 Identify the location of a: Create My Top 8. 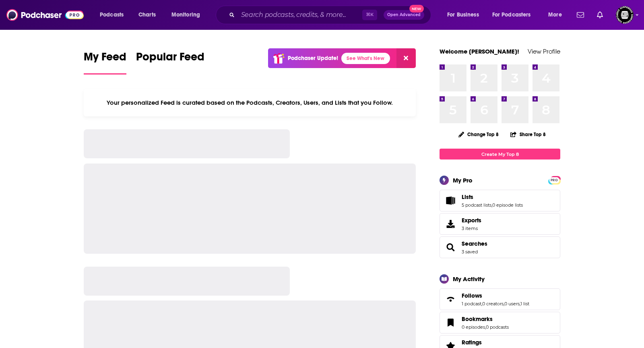
(500, 154).